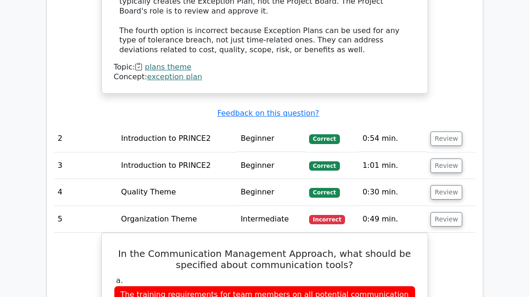 The height and width of the screenshot is (297, 529). Describe the element at coordinates (175, 77) in the screenshot. I see `a: exception plan` at that location.